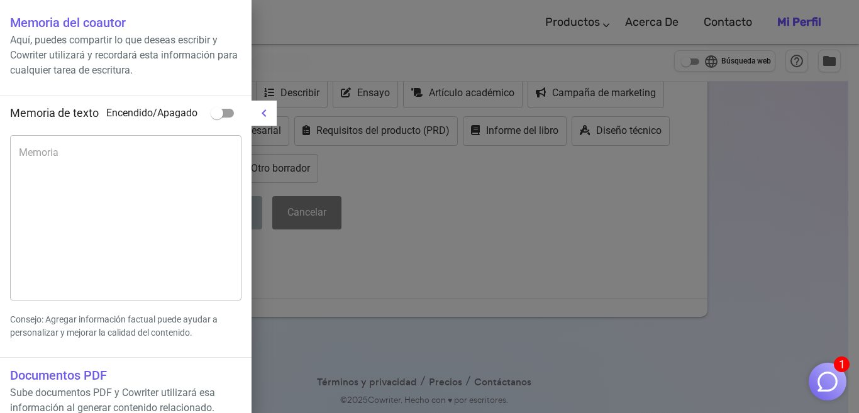  What do you see at coordinates (124, 55) in the screenshot?
I see `font: Aquí, puedes compartir lo que deseas escribir y Cowriter utilizará y recordará esta información p...` at bounding box center [124, 55].